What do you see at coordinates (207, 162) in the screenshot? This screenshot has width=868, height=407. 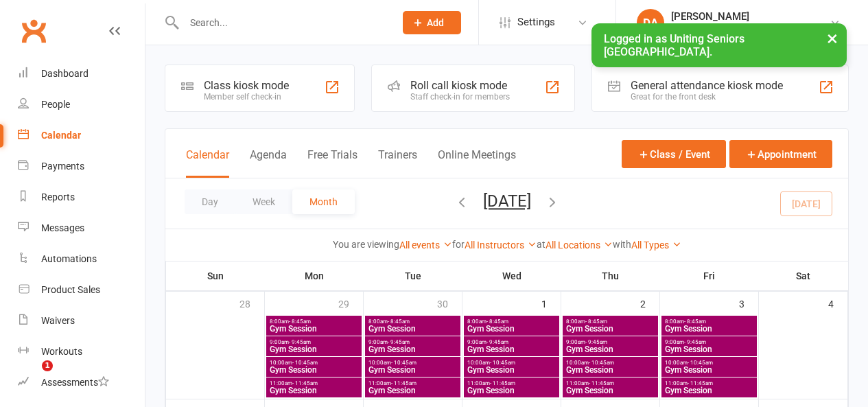 I see `button: Calendar` at bounding box center [207, 162].